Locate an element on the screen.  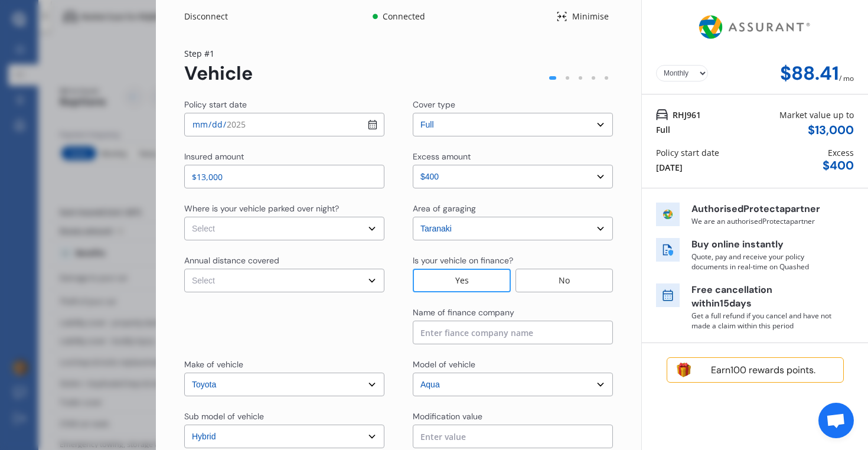
img: insurer icon is located at coordinates (668, 215).